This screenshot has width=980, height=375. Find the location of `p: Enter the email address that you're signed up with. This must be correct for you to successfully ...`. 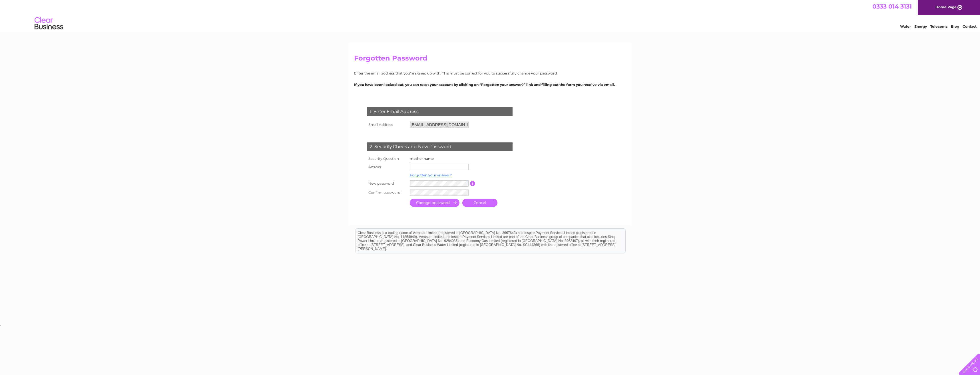

p: Enter the email address that you're signed up with. This must be correct for you to successfully ... is located at coordinates (490, 73).